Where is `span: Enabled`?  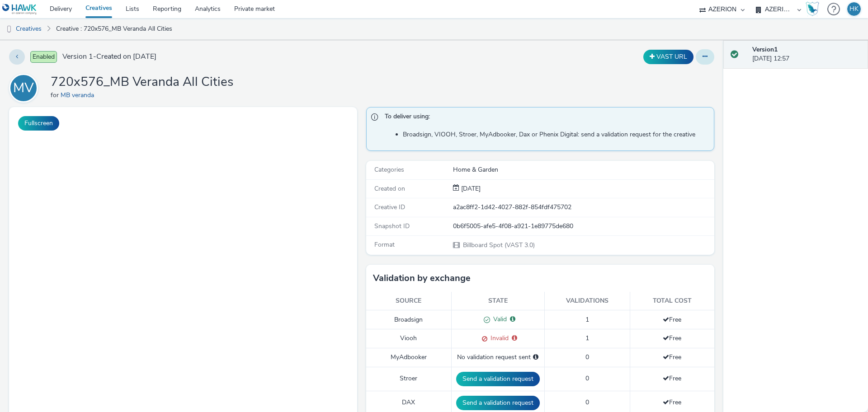 span: Enabled is located at coordinates (44, 57).